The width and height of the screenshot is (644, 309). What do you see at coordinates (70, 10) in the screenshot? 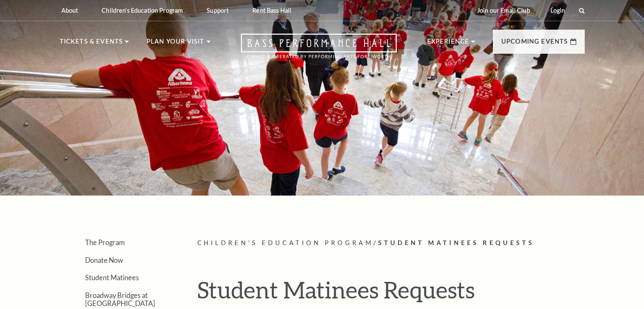
I see `p: About` at bounding box center [70, 10].